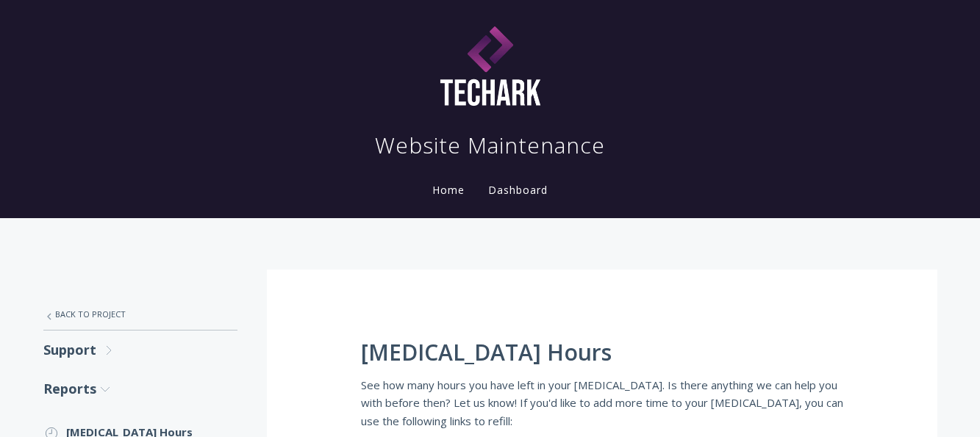  I want to click on a: Back to Project, so click(140, 315).